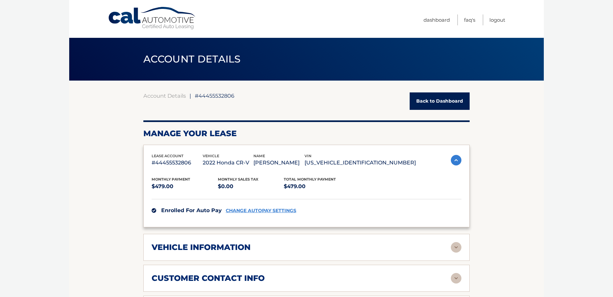 The image size is (613, 297). Describe the element at coordinates (152, 18) in the screenshot. I see `a: Cal Automotive` at that location.